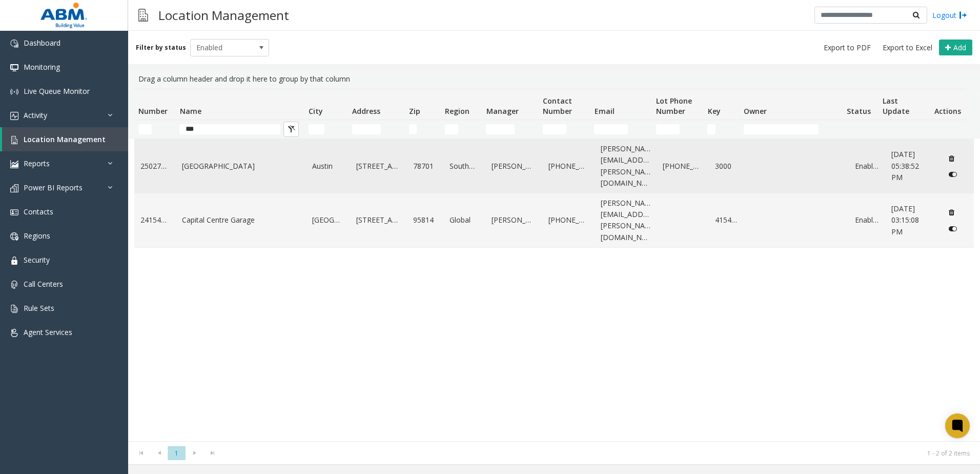 The image size is (980, 474). I want to click on a: 78701, so click(425, 166).